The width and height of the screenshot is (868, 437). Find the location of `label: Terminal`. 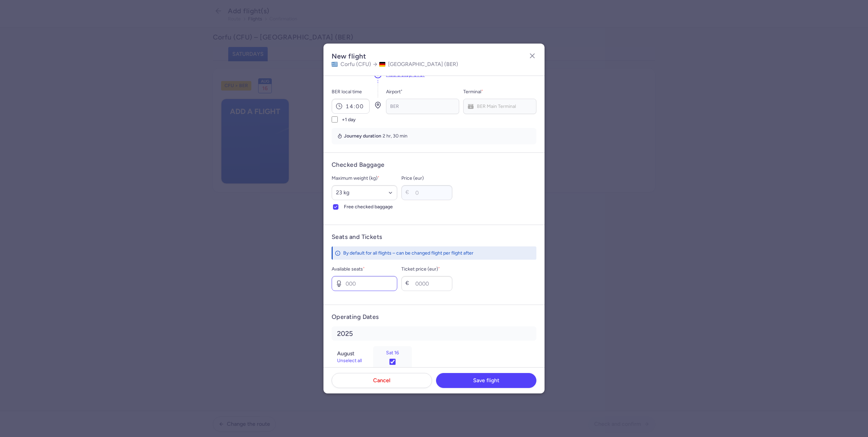

label: Terminal is located at coordinates (473, 92).